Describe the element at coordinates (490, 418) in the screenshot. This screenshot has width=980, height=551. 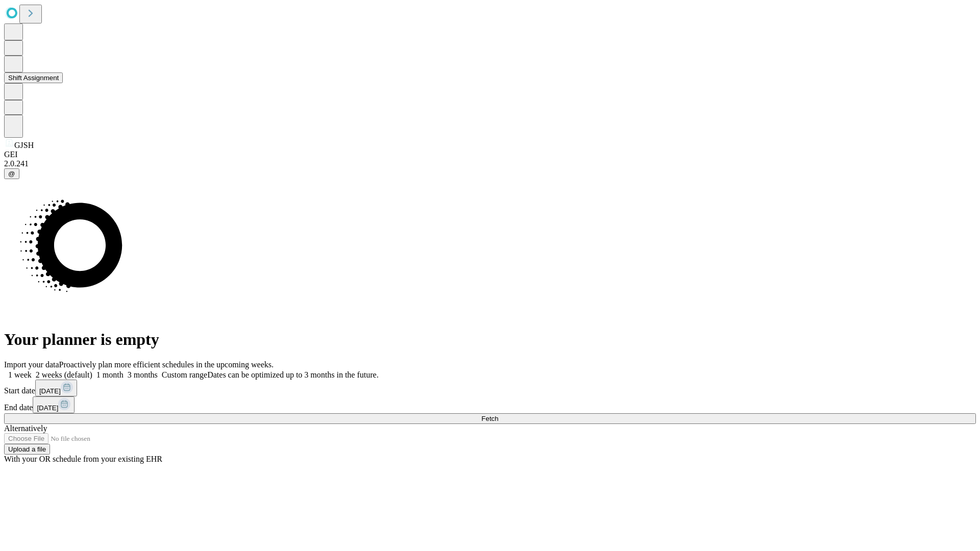
I see `button: Fetch` at that location.